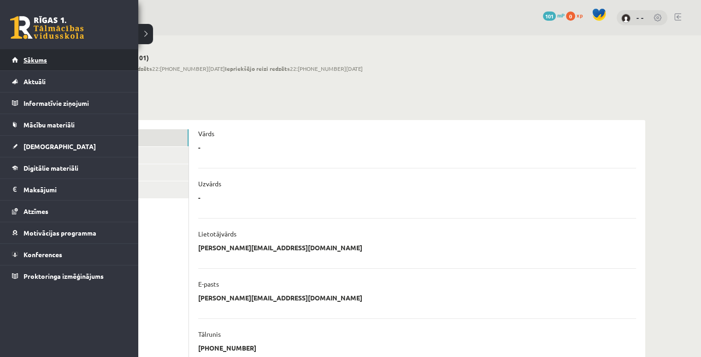 The width and height of the screenshot is (701, 357). What do you see at coordinates (208, 284) in the screenshot?
I see `p: E-pasts` at bounding box center [208, 284].